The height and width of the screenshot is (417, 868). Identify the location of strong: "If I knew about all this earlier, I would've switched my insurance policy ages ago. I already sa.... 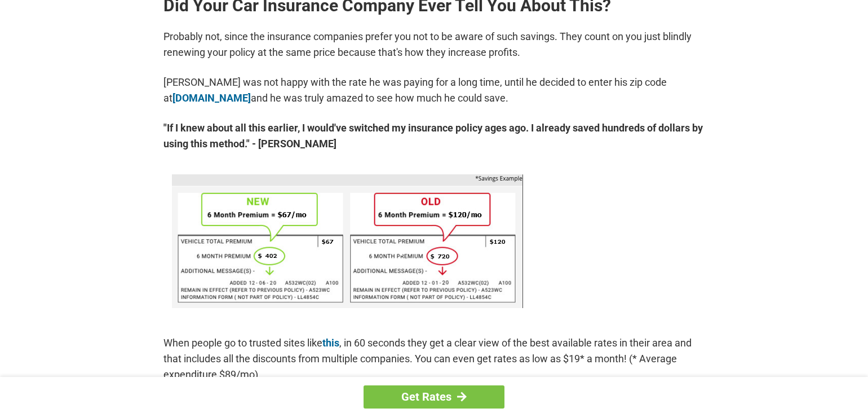
(434, 136).